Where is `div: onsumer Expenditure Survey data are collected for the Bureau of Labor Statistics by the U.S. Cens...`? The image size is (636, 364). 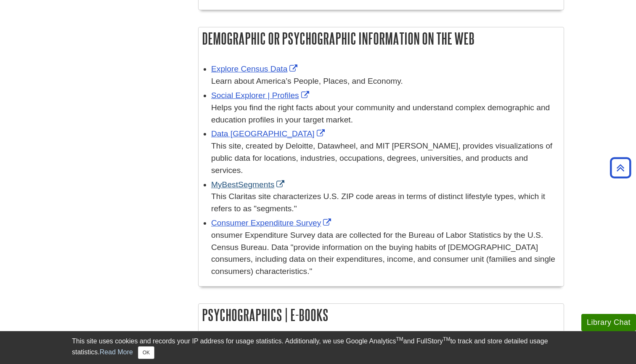 div: onsumer Expenditure Survey data are collected for the Bureau of Labor Statistics by the U.S. Cens... is located at coordinates (385, 253).